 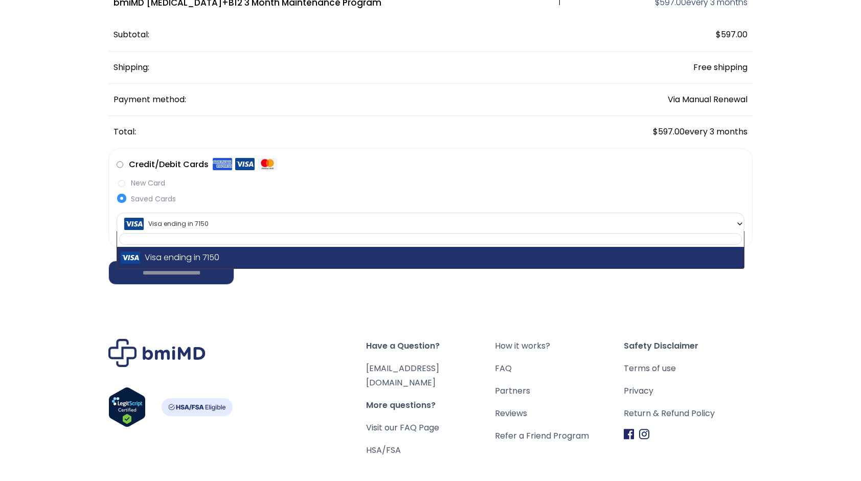 What do you see at coordinates (675, 68) in the screenshot?
I see `td: Free shipping` at bounding box center [675, 68].